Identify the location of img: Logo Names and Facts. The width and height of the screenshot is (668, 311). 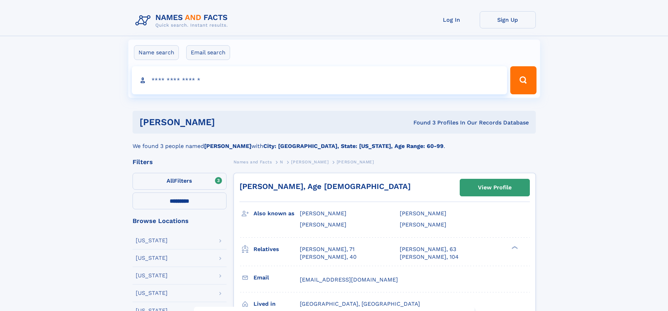
(183, 21).